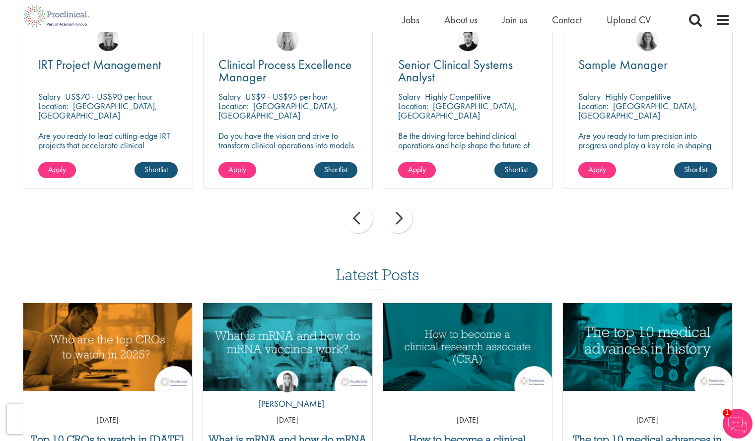 This screenshot has width=755, height=441. Describe the element at coordinates (567, 20) in the screenshot. I see `span: Contact` at that location.